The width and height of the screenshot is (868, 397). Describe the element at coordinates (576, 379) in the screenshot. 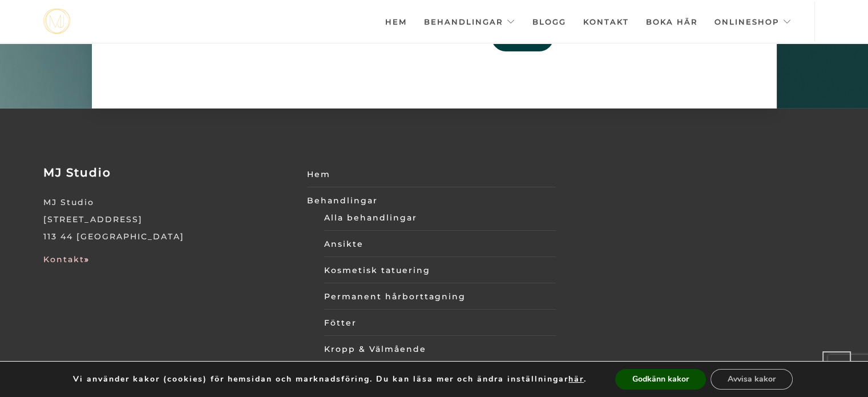

I see `button: här` at that location.